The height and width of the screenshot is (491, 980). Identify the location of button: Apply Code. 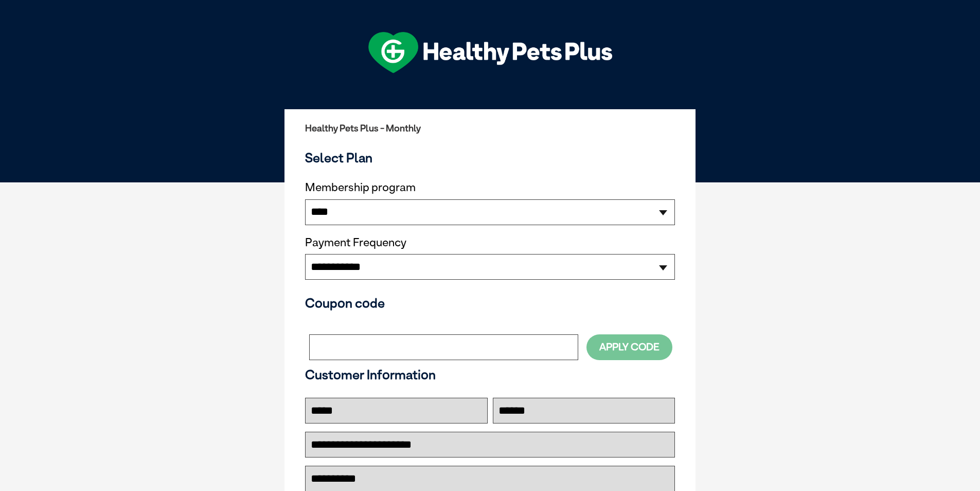
(630, 347).